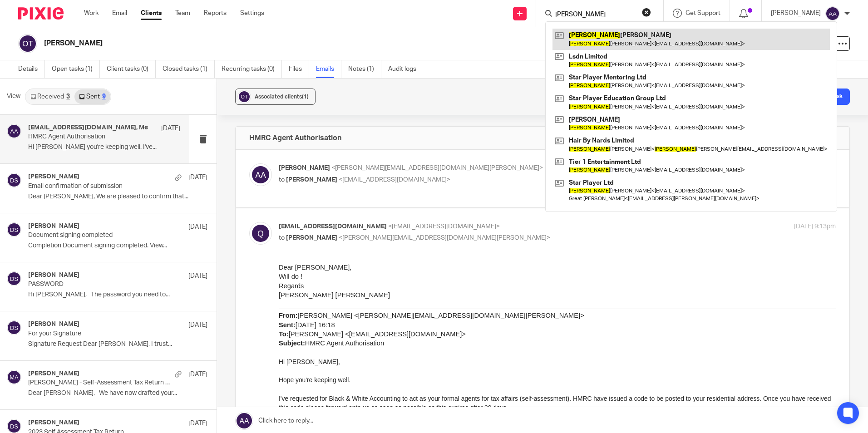 The height and width of the screenshot is (433, 868). Describe the element at coordinates (131, 69) in the screenshot. I see `a: Client tasks (0)` at that location.